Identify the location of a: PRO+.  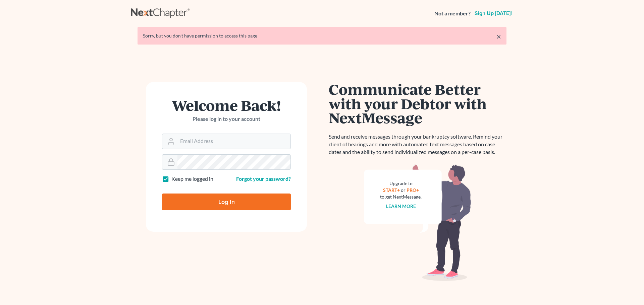
(412, 190).